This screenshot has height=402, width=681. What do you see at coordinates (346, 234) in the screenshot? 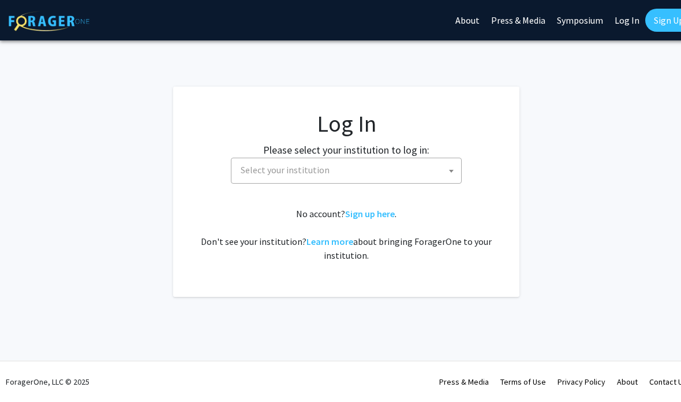
I see `div: No account? . Don't see your institution? about bringing ForagerOne to your institution.` at bounding box center [346, 234].